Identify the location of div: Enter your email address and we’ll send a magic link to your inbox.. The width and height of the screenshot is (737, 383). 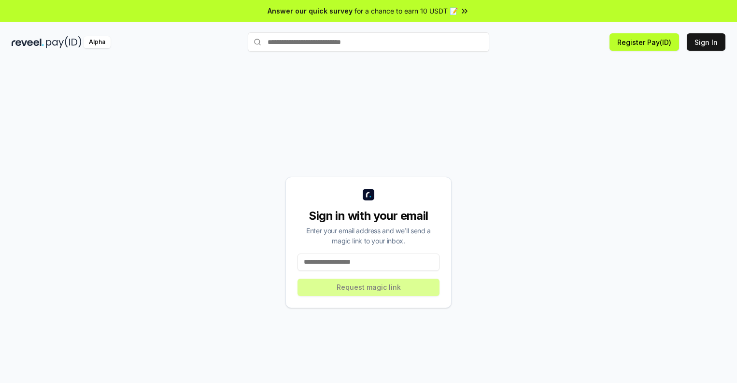
(368, 236).